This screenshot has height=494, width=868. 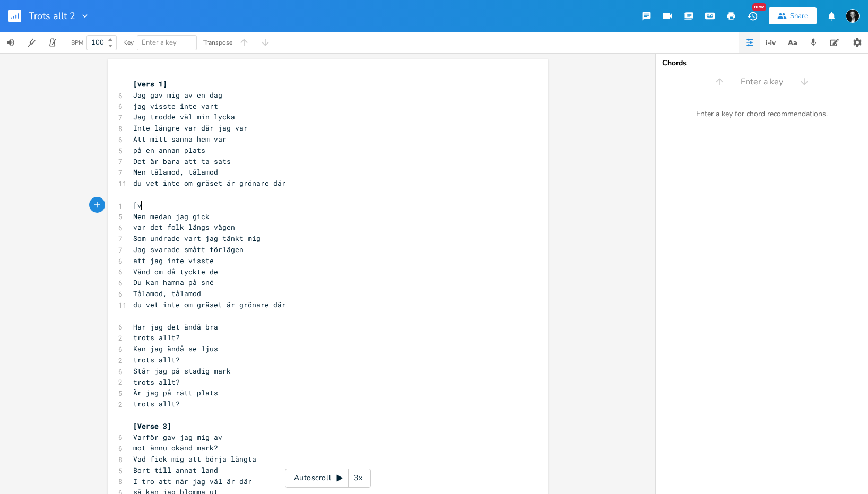 I want to click on div: BPM, so click(x=77, y=42).